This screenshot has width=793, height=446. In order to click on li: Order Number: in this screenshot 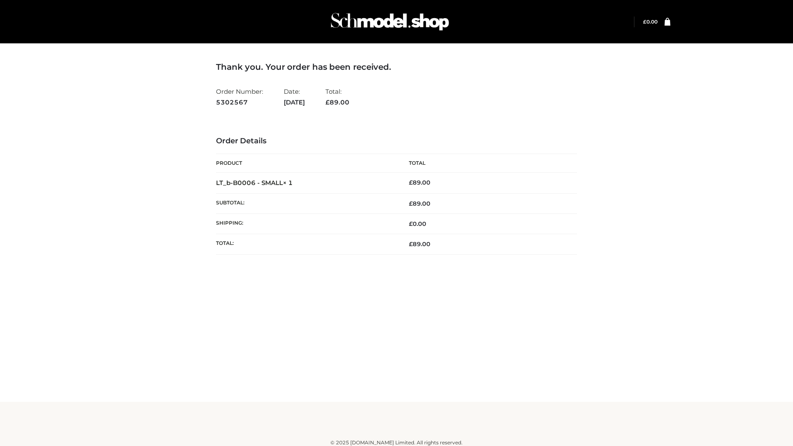, I will do `click(239, 97)`.